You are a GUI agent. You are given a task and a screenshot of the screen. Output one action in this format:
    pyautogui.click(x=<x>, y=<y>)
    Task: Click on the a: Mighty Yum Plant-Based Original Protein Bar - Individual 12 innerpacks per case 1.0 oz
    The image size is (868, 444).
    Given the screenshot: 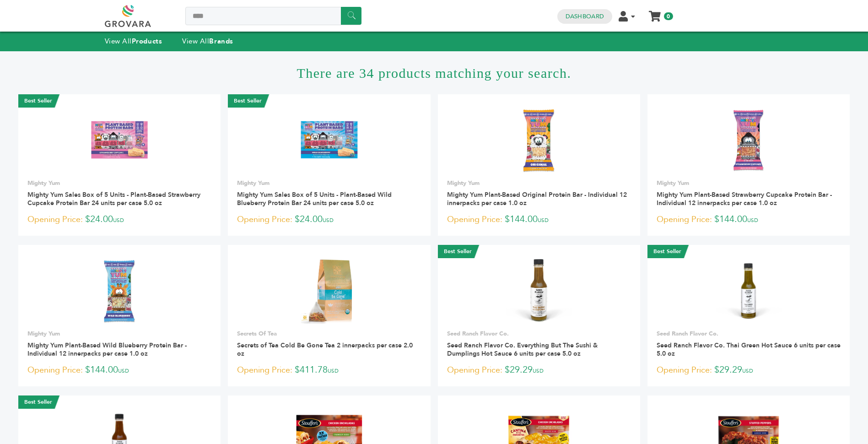 What is the action you would take?
    pyautogui.click(x=536, y=199)
    